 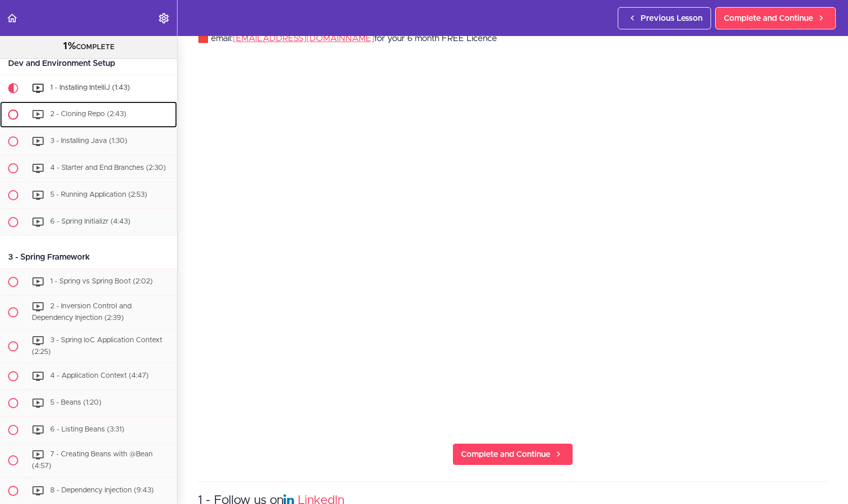 I want to click on span: 2 - Inversion Control and Dependency Injection (2:39), so click(x=82, y=312).